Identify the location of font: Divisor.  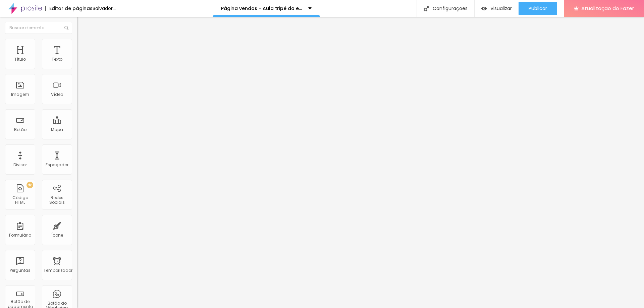
(20, 165).